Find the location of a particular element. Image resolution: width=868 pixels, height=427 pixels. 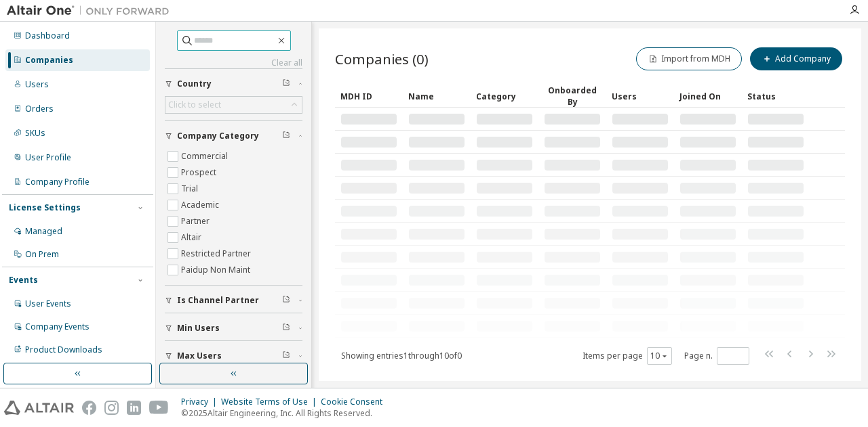

img: facebook.svg is located at coordinates (89, 408).